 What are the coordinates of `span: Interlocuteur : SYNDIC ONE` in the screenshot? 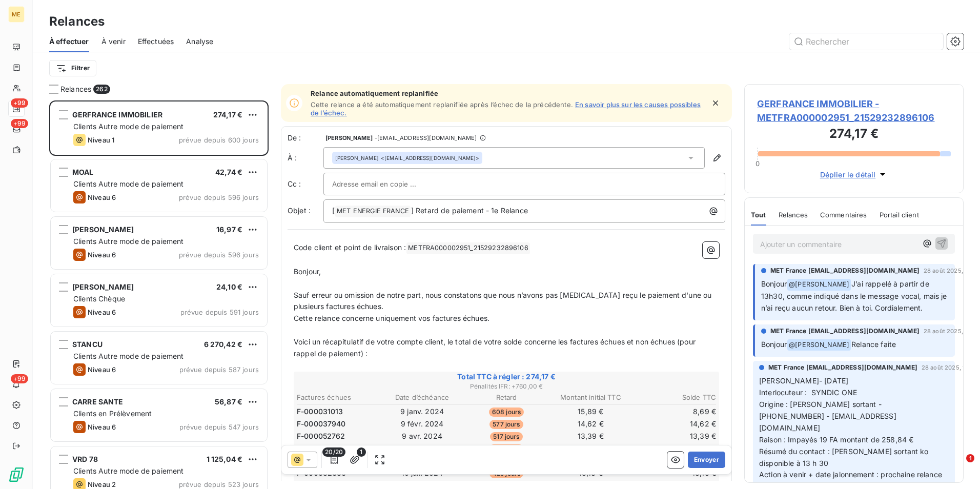 It's located at (808, 392).